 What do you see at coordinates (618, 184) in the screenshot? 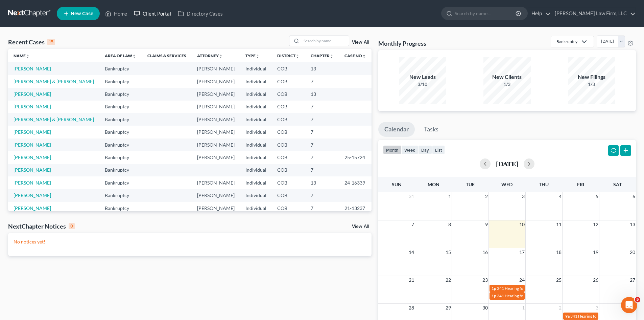
I see `span: Sat` at bounding box center [618, 184].